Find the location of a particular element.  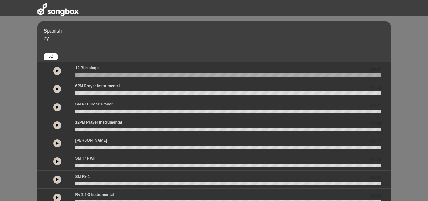

span: 01:55 is located at coordinates (375, 87).